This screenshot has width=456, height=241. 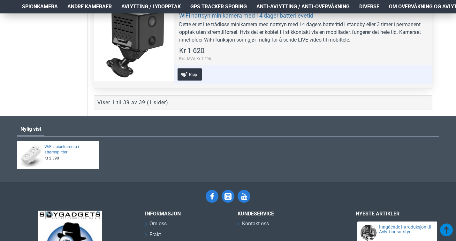 What do you see at coordinates (40, 7) in the screenshot?
I see `span: Spionkamera` at bounding box center [40, 7].